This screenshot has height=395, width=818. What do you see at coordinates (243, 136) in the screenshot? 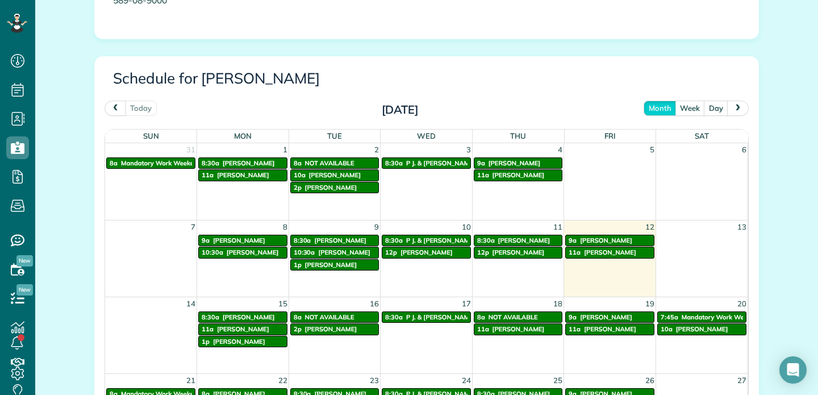
I see `span: Mon` at bounding box center [243, 136].